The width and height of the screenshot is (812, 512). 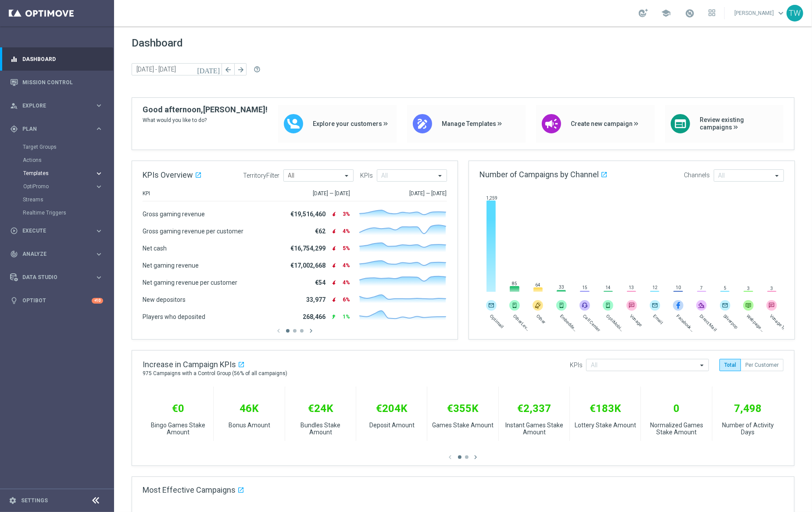 What do you see at coordinates (14, 129) in the screenshot?
I see `i: gps_fixed` at bounding box center [14, 129].